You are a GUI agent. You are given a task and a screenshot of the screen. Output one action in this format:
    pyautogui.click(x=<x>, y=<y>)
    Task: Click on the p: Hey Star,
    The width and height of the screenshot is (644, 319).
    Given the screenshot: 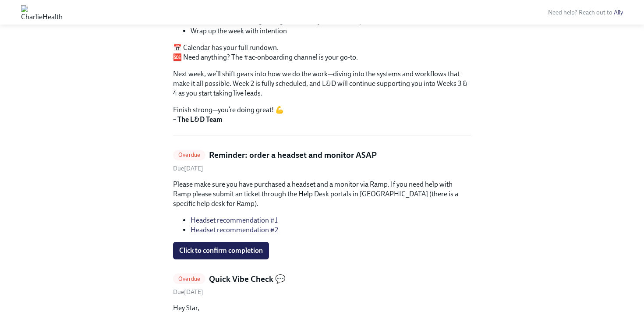 What is the action you would take?
    pyautogui.click(x=322, y=309)
    